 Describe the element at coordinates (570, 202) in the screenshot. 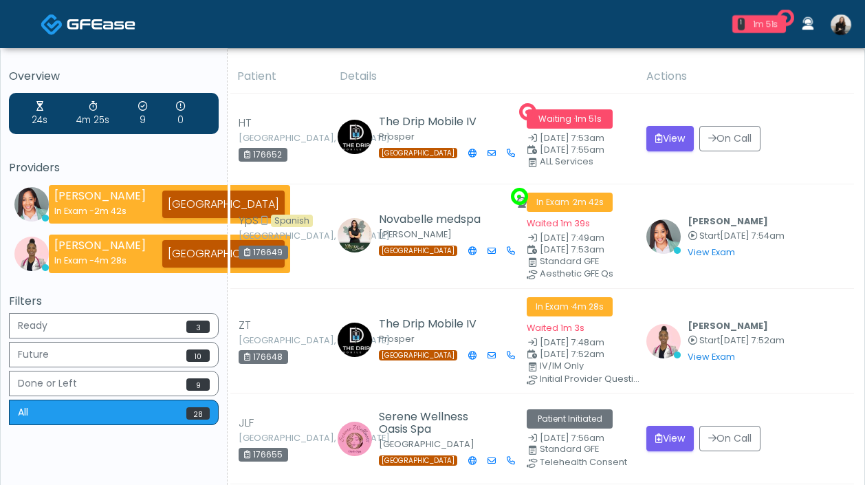

I see `span: In Exam ·` at that location.